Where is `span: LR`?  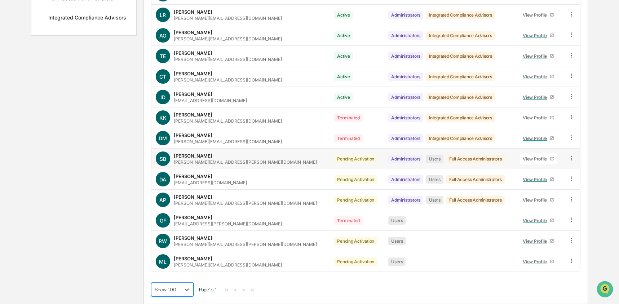
span: LR is located at coordinates (162, 15).